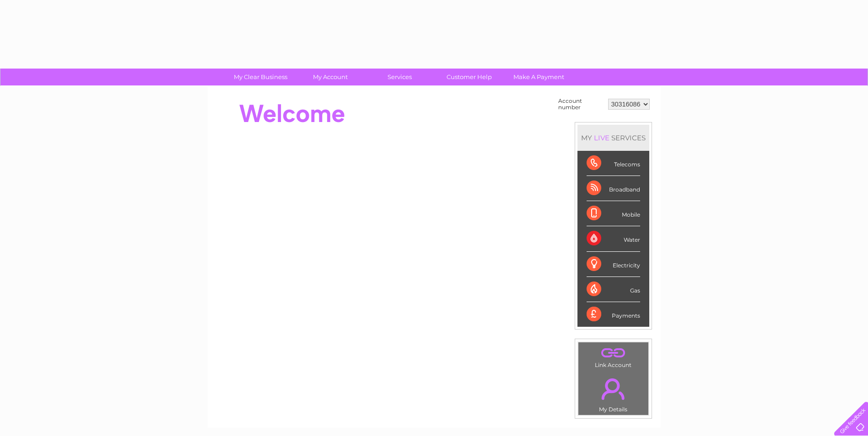 This screenshot has width=868, height=436. I want to click on div: MY SERVICES, so click(613, 138).